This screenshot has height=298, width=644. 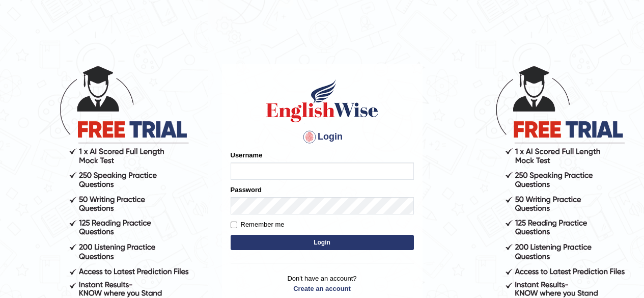 I want to click on label: Username, so click(x=246, y=155).